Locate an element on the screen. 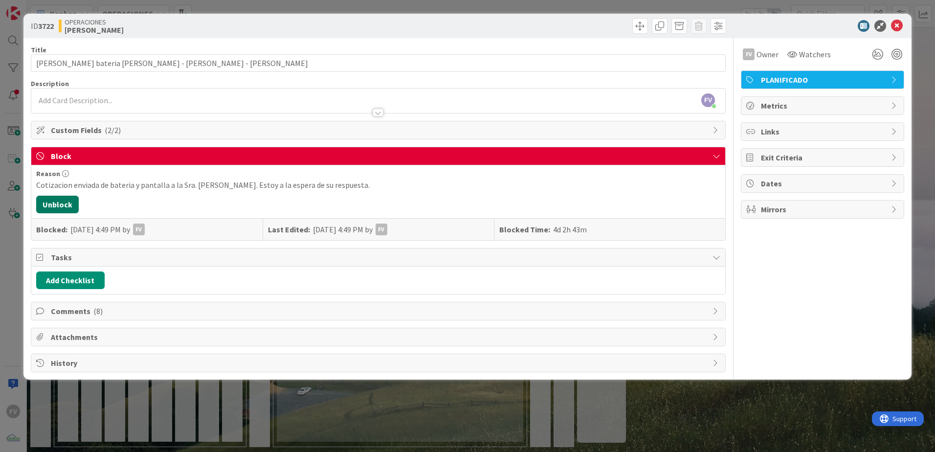 This screenshot has height=452, width=935. span: ID is located at coordinates (42, 26).